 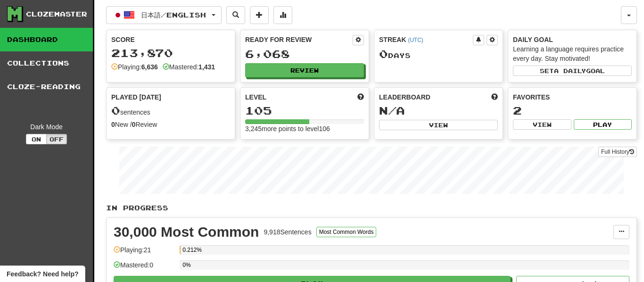 What do you see at coordinates (305, 70) in the screenshot?
I see `button: Review` at bounding box center [305, 70].